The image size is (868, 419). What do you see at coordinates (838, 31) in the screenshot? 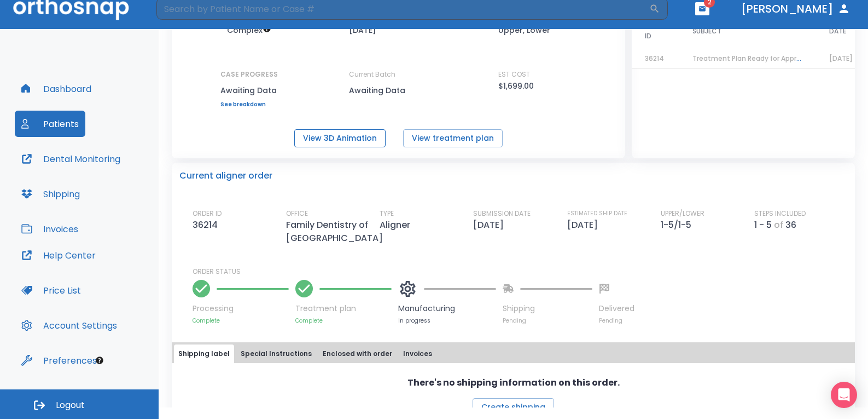
I see `span: DATE` at bounding box center [838, 31].